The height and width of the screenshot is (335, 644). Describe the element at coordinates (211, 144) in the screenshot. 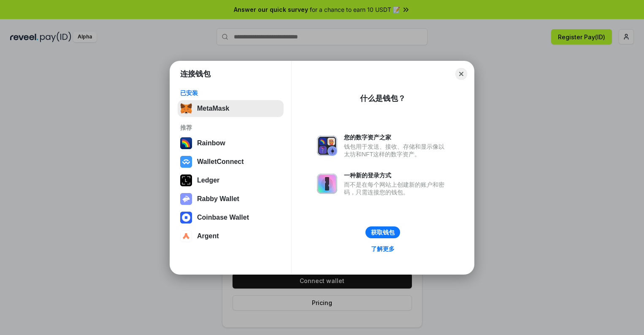

I see `div: Rainbow` at that location.